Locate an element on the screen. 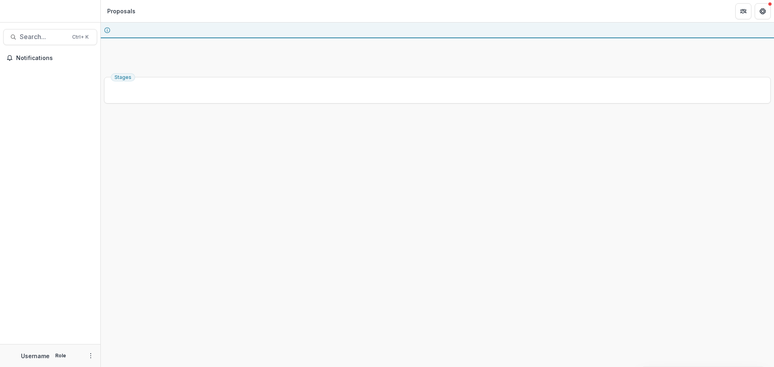  p: Role is located at coordinates (60, 356).